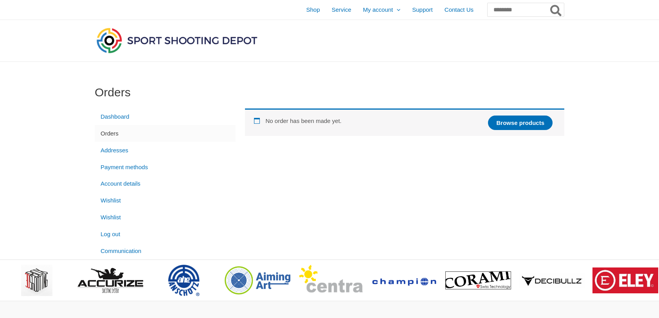  Describe the element at coordinates (165, 133) in the screenshot. I see `a: Orders` at that location.